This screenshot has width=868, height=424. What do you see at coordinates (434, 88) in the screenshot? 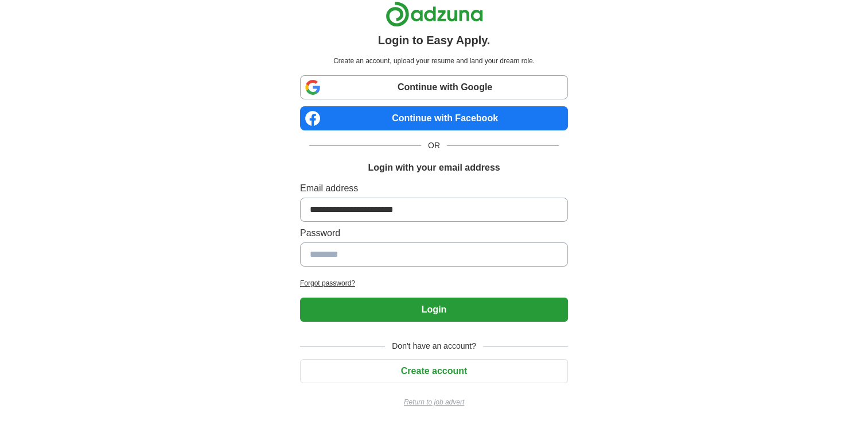
I see `a: Continue with Google` at bounding box center [434, 88].